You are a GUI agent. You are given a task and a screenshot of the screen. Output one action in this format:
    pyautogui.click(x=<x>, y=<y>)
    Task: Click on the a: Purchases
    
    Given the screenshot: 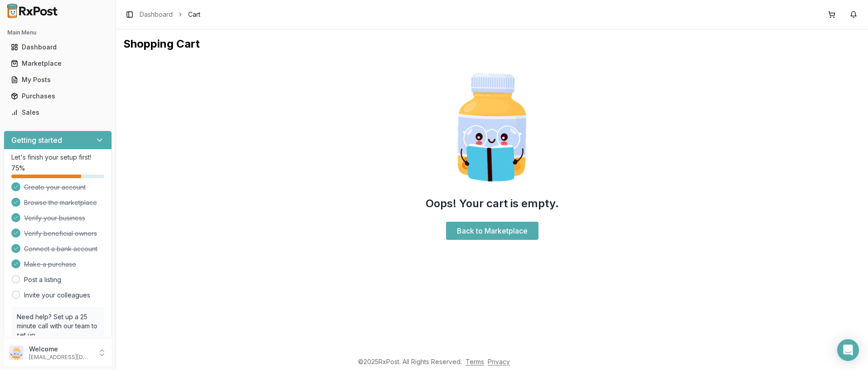 What is the action you would take?
    pyautogui.click(x=58, y=96)
    